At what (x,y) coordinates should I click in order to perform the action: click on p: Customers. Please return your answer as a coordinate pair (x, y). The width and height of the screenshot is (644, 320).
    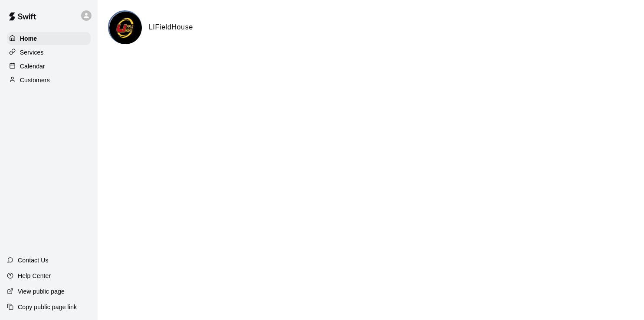
    Looking at the image, I should click on (35, 80).